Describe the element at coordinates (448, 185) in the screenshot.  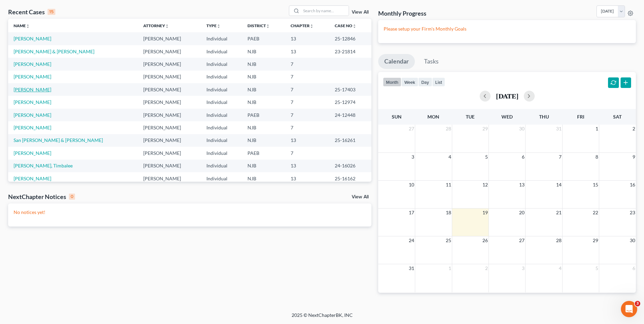
I see `span: 11` at that location.